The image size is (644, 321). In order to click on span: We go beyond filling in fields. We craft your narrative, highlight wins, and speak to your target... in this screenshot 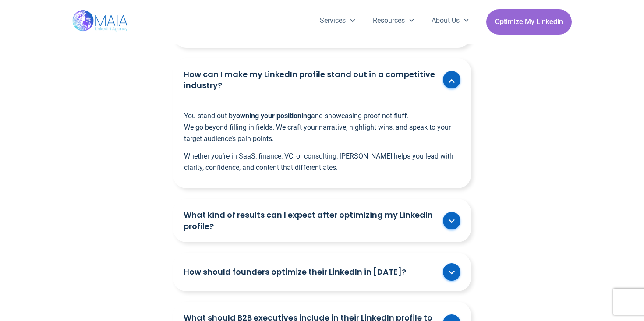, I will do `click(317, 133)`.